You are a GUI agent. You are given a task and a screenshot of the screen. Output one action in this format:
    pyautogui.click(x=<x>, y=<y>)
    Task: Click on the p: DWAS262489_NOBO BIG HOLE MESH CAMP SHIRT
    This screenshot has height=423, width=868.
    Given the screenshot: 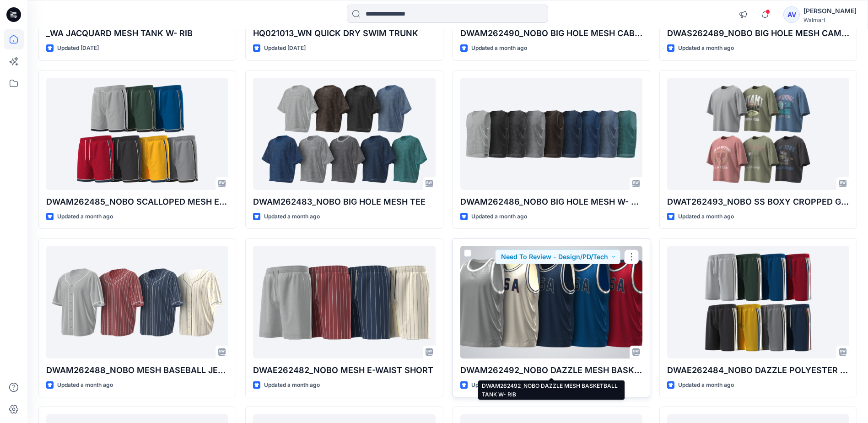 What is the action you would take?
    pyautogui.click(x=758, y=34)
    